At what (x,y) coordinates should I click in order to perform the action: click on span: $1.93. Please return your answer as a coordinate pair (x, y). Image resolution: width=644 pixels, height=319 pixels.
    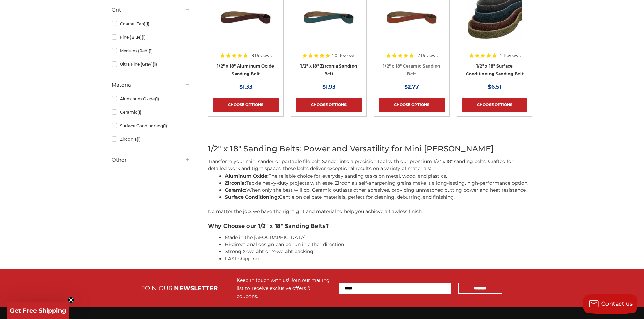
    Looking at the image, I should click on (329, 87).